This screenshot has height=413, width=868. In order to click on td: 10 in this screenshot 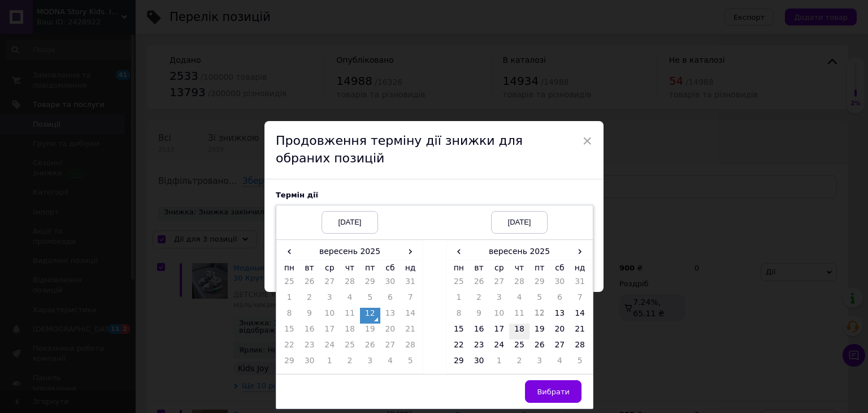, I will do `click(330, 315)`.